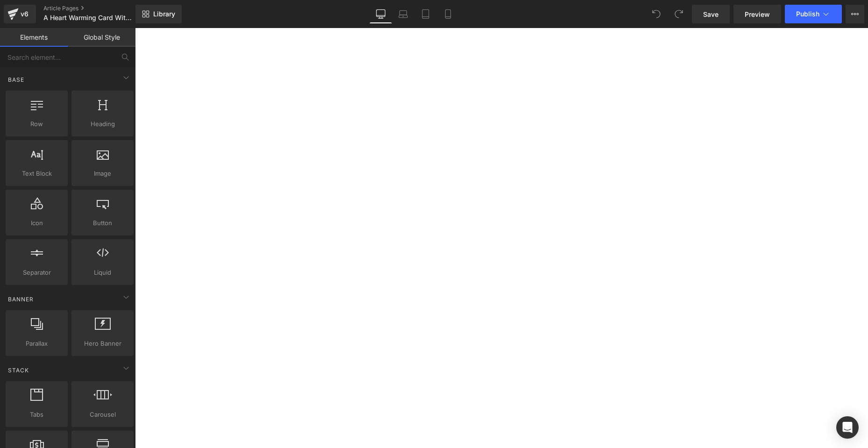  What do you see at coordinates (37, 414) in the screenshot?
I see `span: Tabs` at bounding box center [37, 414].